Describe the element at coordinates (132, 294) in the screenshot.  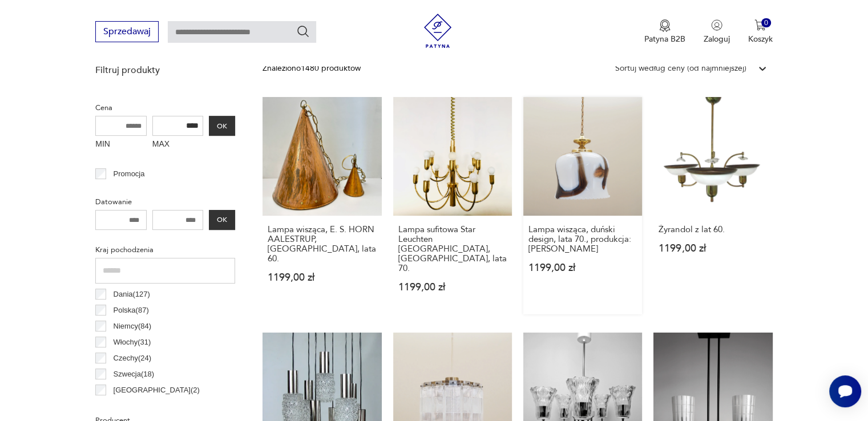
I see `p: Dania ( 127 )` at that location.